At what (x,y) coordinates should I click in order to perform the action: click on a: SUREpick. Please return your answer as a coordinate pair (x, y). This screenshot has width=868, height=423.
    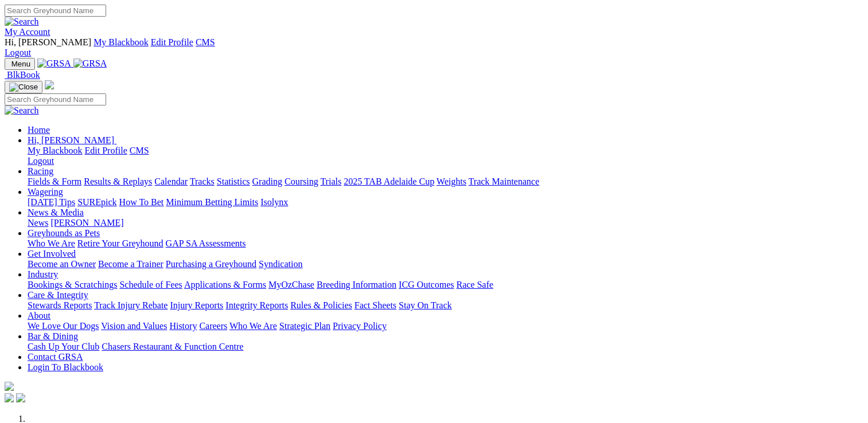
    Looking at the image, I should click on (97, 202).